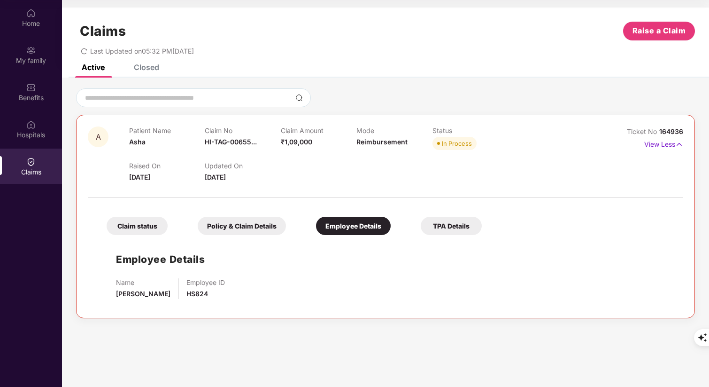 This screenshot has width=709, height=387. Describe the element at coordinates (93, 67) in the screenshot. I see `div: Active` at that location.